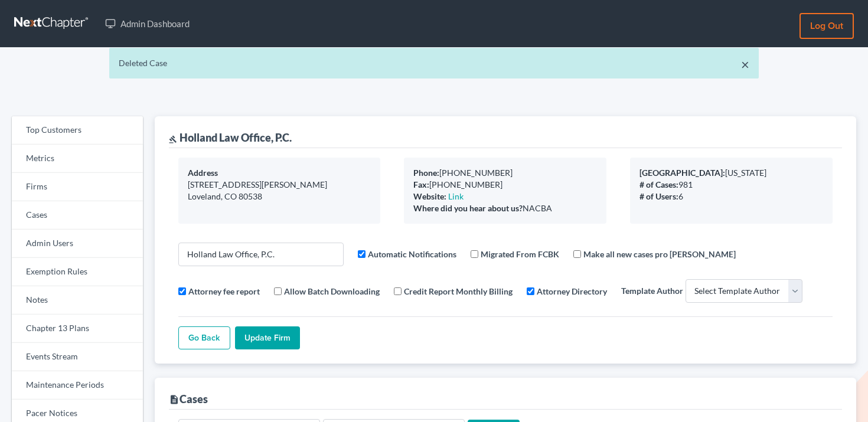  Describe the element at coordinates (77, 159) in the screenshot. I see `a: Metrics` at that location.